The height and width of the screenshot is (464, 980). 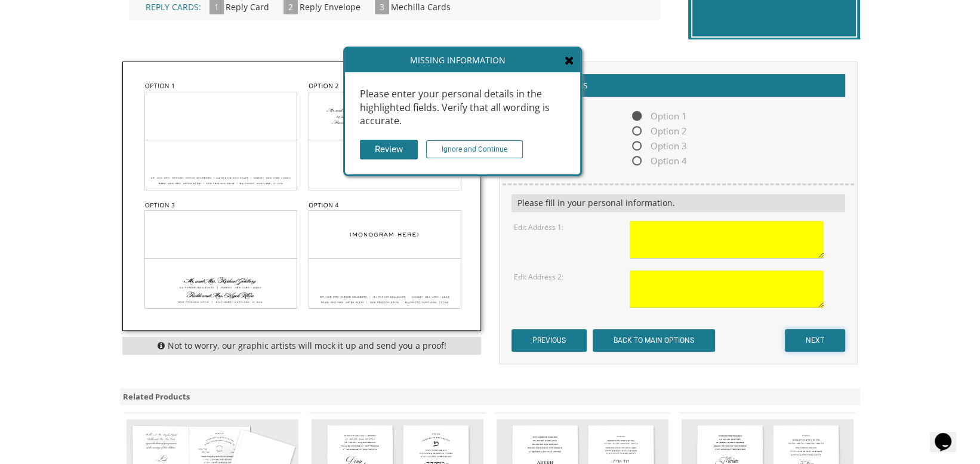 What do you see at coordinates (539, 226) in the screenshot?
I see `label: Edit Address 1:` at bounding box center [539, 226].